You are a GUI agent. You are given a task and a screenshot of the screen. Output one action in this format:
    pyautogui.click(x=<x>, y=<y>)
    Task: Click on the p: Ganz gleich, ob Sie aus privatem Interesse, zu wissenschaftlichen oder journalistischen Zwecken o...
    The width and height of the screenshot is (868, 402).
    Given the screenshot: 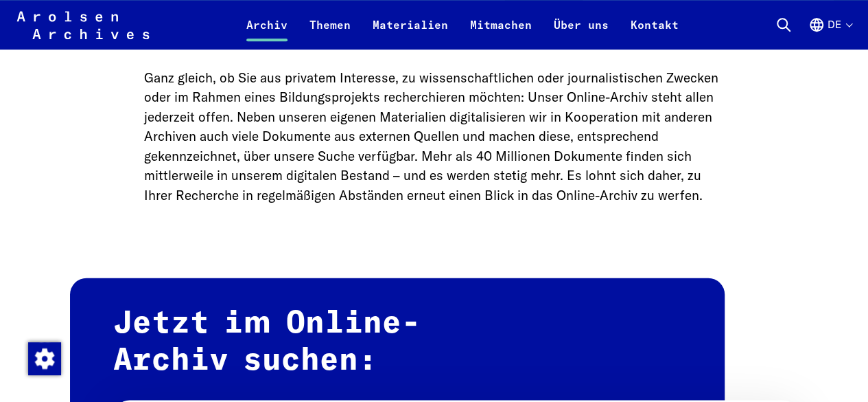 What is the action you would take?
    pyautogui.click(x=434, y=136)
    